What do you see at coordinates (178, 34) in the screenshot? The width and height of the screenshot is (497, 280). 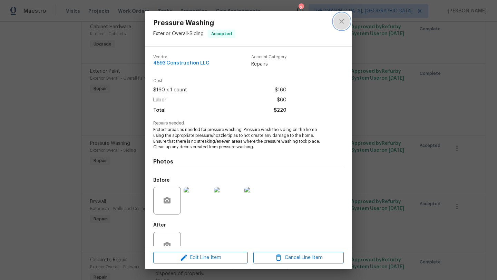 I see `span: Exterior Overall - Siding` at bounding box center [178, 34].